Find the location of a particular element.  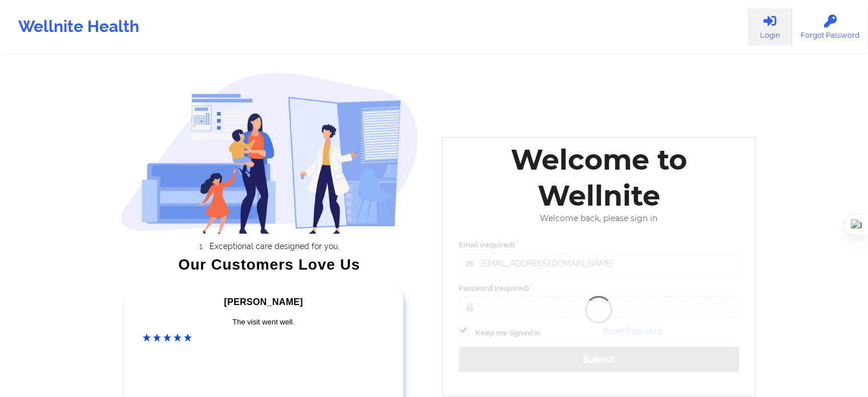

li: Exceptional care designed for you. is located at coordinates (275, 246).